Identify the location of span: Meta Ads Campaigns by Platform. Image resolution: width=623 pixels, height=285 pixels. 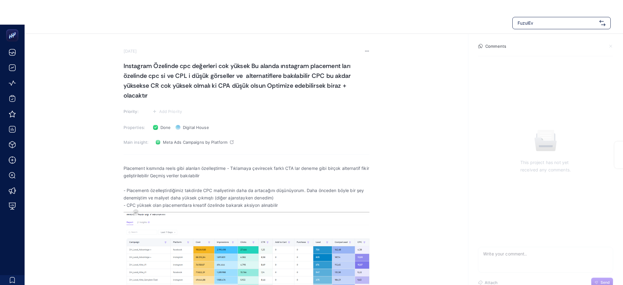
(195, 142).